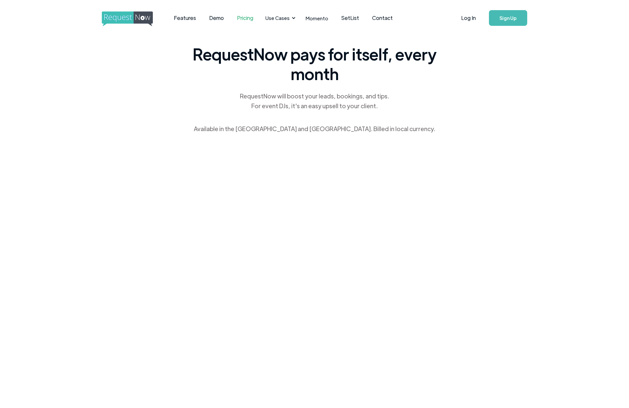  Describe the element at coordinates (315, 64) in the screenshot. I see `span: RequestNow pays for itself, every month` at that location.